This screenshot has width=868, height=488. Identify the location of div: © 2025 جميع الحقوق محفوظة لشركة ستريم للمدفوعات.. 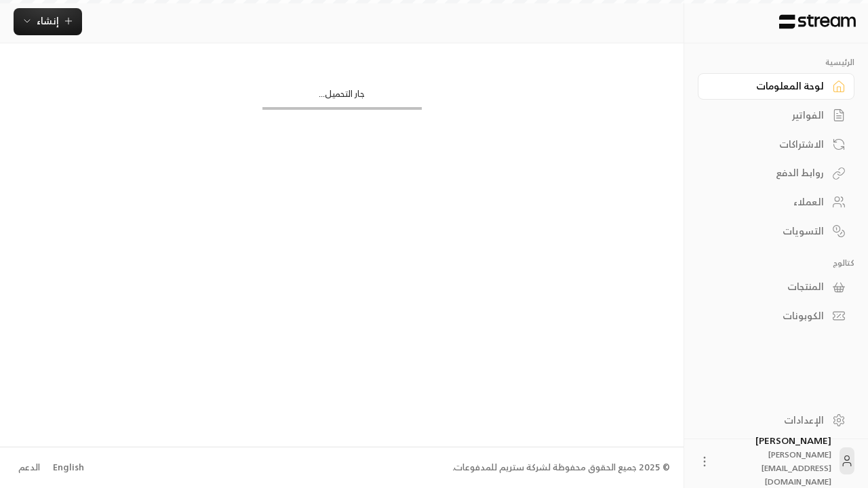
(561, 468).